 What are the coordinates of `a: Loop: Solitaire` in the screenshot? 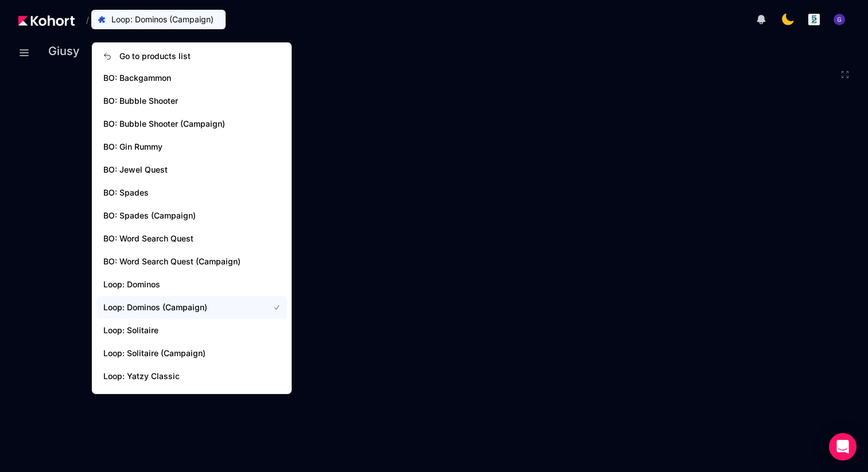 It's located at (192, 330).